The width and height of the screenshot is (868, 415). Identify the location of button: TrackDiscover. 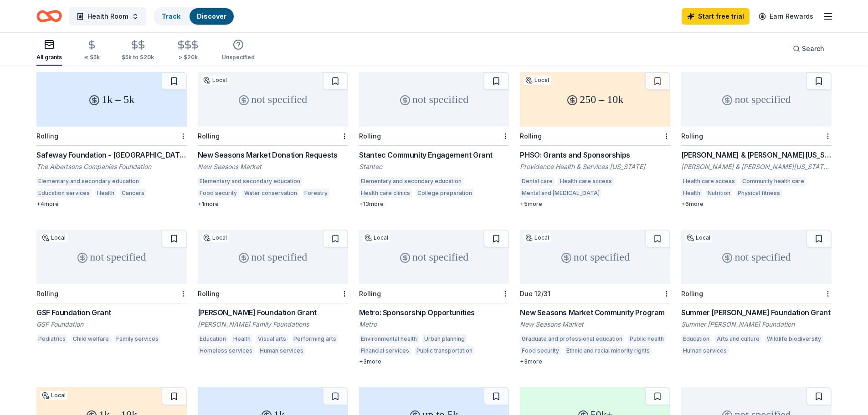
(194, 17).